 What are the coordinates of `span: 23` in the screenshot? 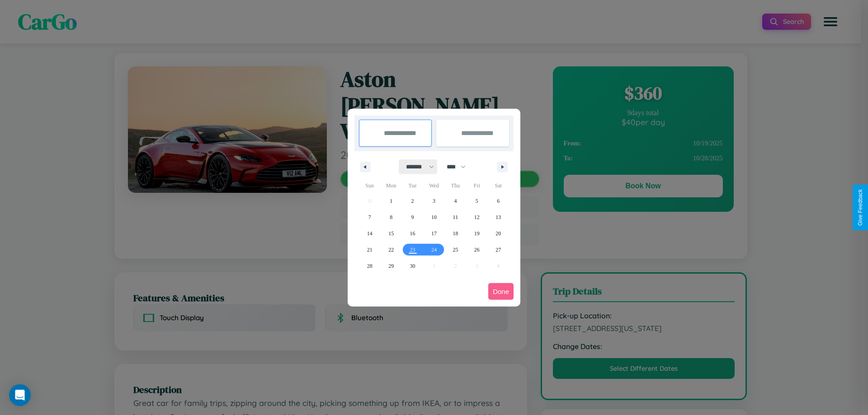 It's located at (413, 250).